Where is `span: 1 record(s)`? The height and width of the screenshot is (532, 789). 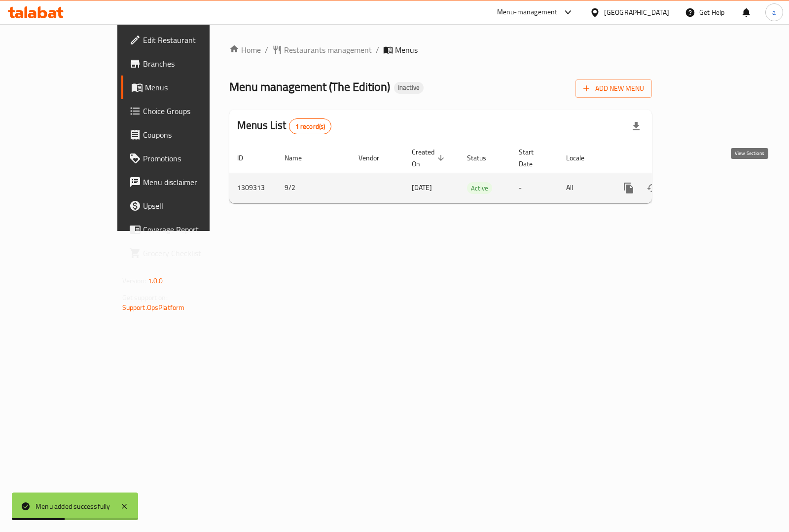 span: 1 record(s) is located at coordinates (310, 126).